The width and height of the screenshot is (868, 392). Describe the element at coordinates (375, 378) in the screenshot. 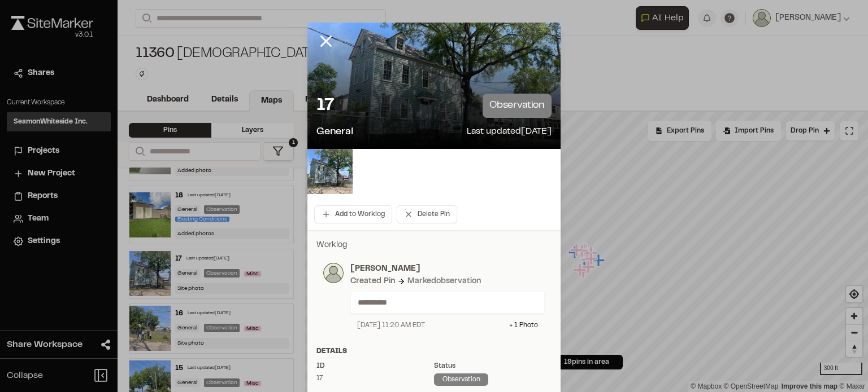

I see `div: 17` at that location.